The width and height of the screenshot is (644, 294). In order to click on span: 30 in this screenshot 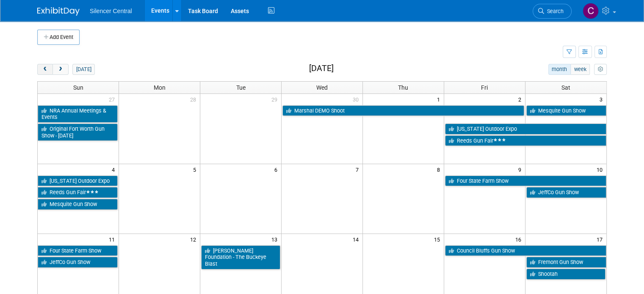, I will do `click(357, 99)`.